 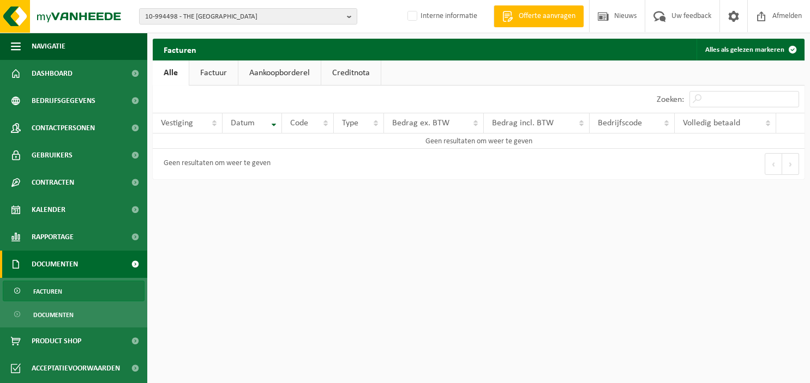 What do you see at coordinates (279, 73) in the screenshot?
I see `a: Aankoopborderel` at bounding box center [279, 73].